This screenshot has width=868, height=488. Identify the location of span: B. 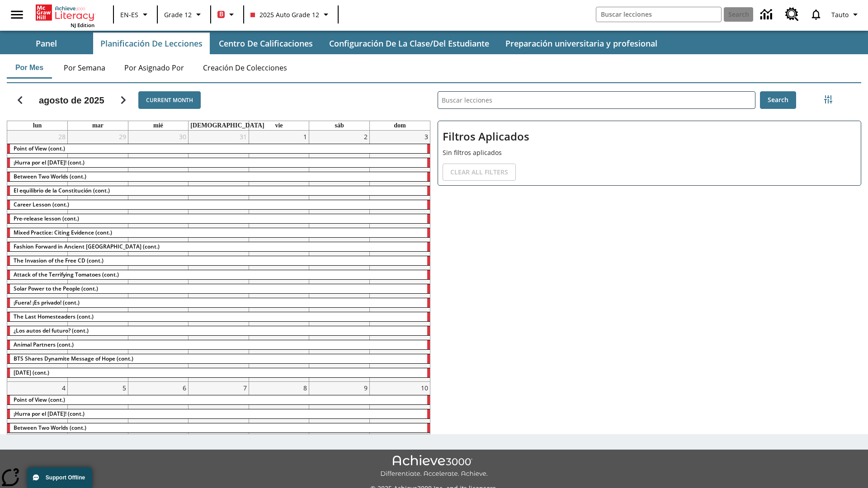
(221, 14).